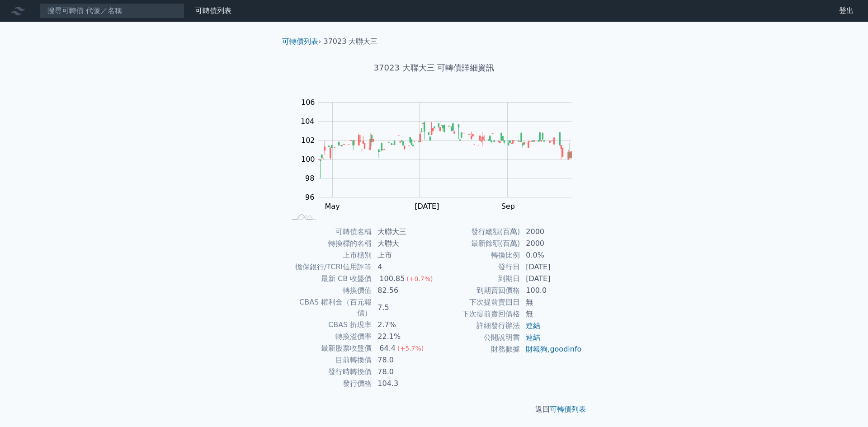  I want to click on td: 最新股票收盤價, so click(329, 349).